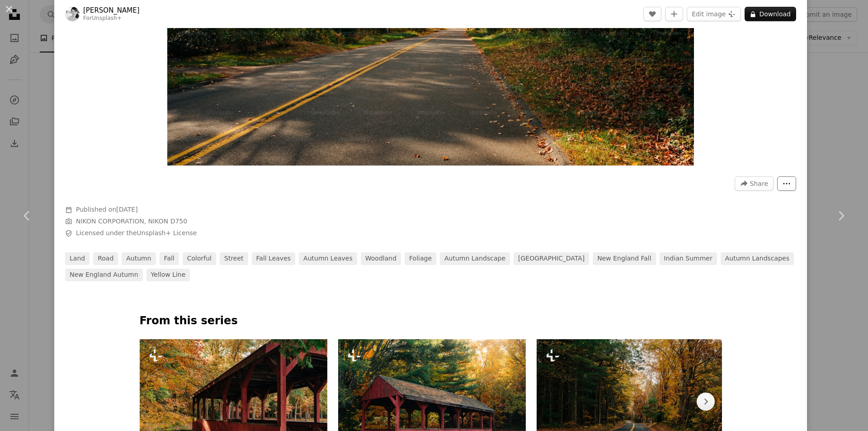 Image resolution: width=868 pixels, height=431 pixels. What do you see at coordinates (653, 14) in the screenshot?
I see `button: Like` at bounding box center [653, 14].